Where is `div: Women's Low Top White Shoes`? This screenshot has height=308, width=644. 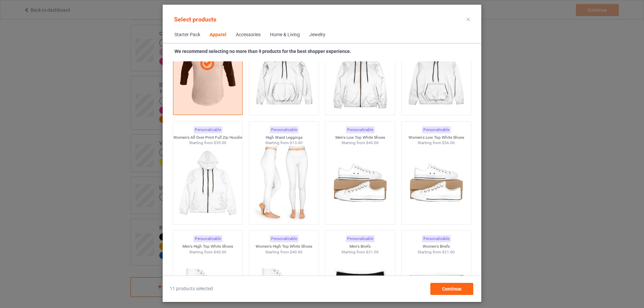 div: Women's Low Top White Shoes is located at coordinates (437, 137).